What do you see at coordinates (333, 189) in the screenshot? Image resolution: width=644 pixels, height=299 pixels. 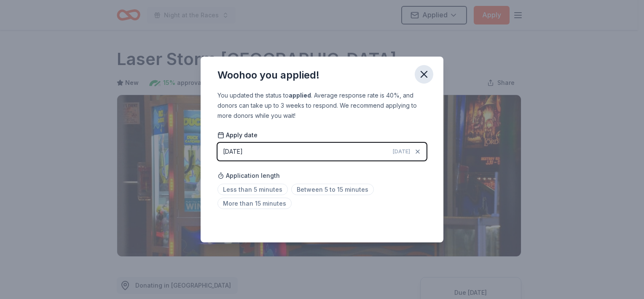 I see `span: Between 5 to 15 minutes` at bounding box center [333, 189].